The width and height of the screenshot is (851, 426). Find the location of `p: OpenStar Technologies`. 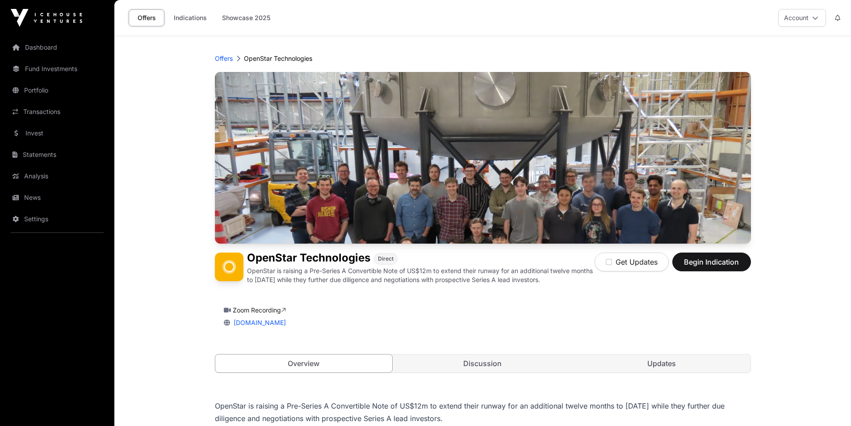

p: OpenStar Technologies is located at coordinates (278, 59).